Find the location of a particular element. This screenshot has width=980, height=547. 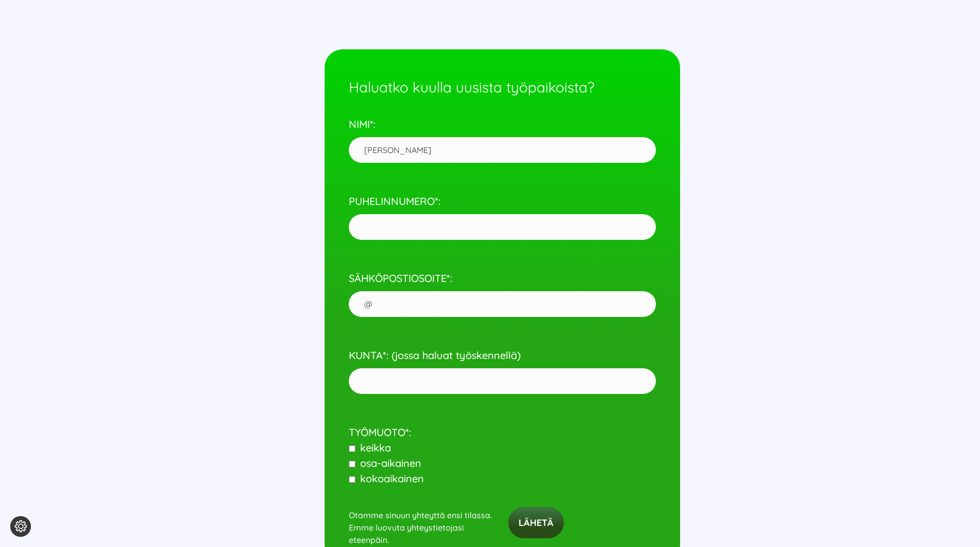

span: keikka is located at coordinates (374, 447).